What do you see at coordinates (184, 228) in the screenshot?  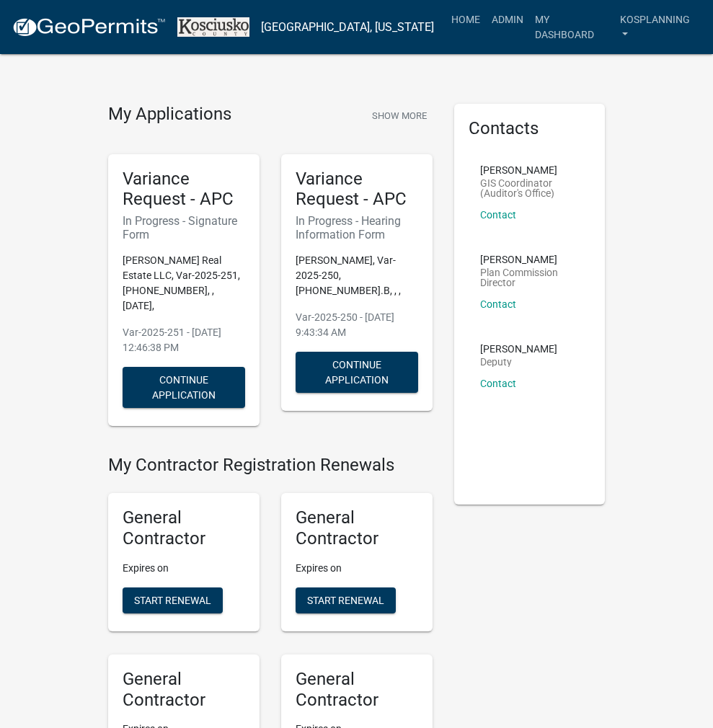 I see `h6: In Progress - Signature Form` at bounding box center [184, 228].